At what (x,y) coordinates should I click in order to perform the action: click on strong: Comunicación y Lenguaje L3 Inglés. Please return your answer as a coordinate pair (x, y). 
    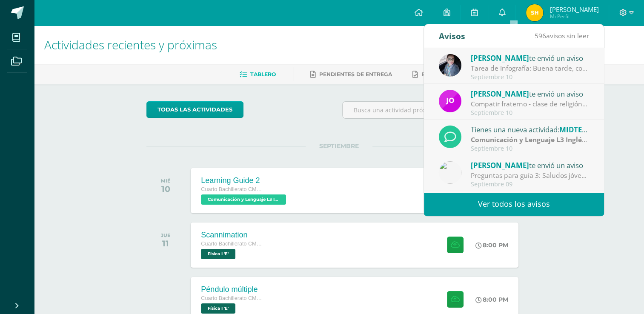
    Looking at the image, I should click on (529, 140).